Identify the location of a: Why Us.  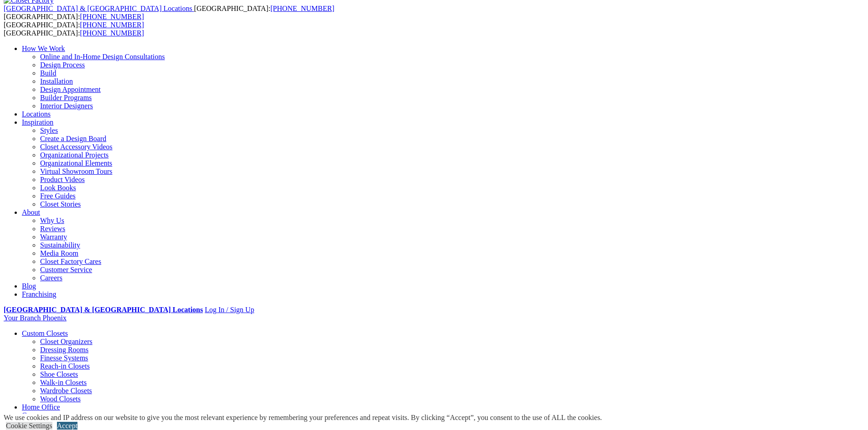
(52, 220).